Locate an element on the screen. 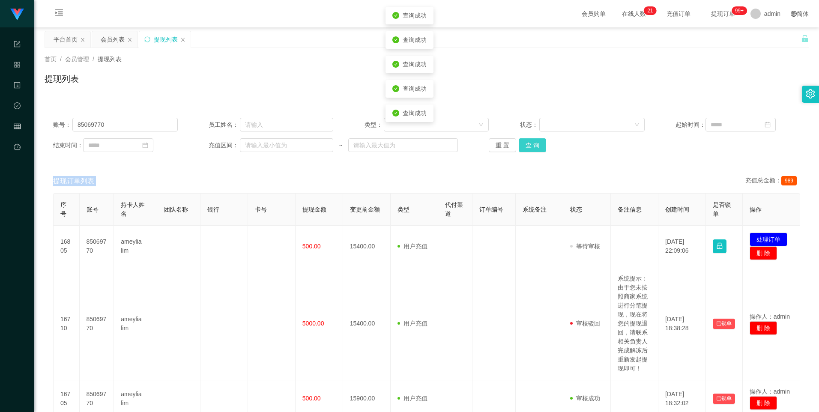 This screenshot has height=412, width=819. i: 图标: global is located at coordinates (794, 14).